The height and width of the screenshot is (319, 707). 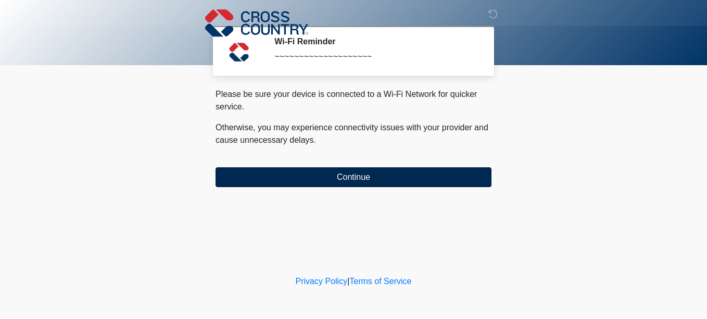 What do you see at coordinates (257, 23) in the screenshot?
I see `img: Cross Country Logo` at bounding box center [257, 23].